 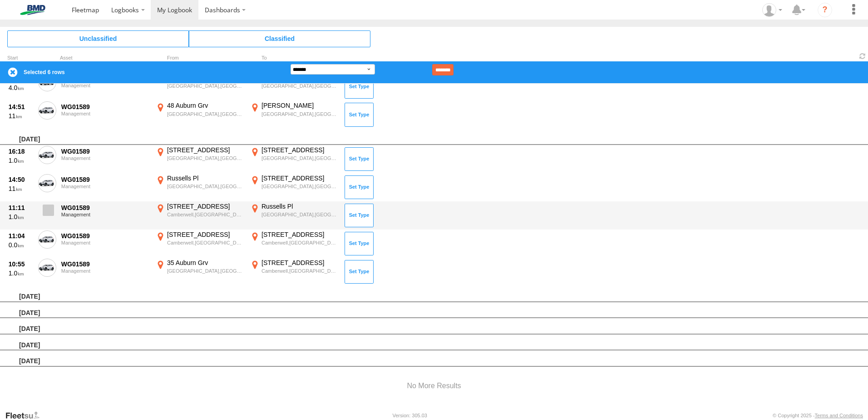 What do you see at coordinates (33, 10) in the screenshot?
I see `img: bmd-logo.svg` at bounding box center [33, 10].